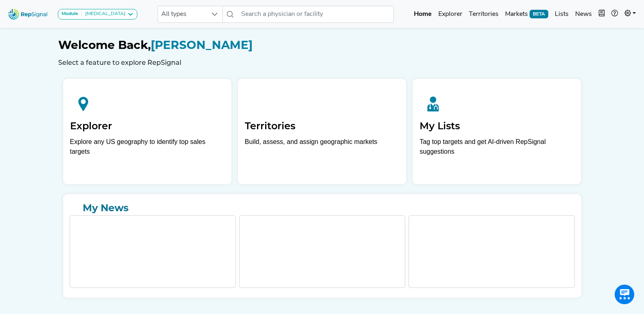 Image resolution: width=644 pixels, height=314 pixels. Describe the element at coordinates (322, 131) in the screenshot. I see `a: TerritoriesBuild, assess, and assign geographic markets` at that location.